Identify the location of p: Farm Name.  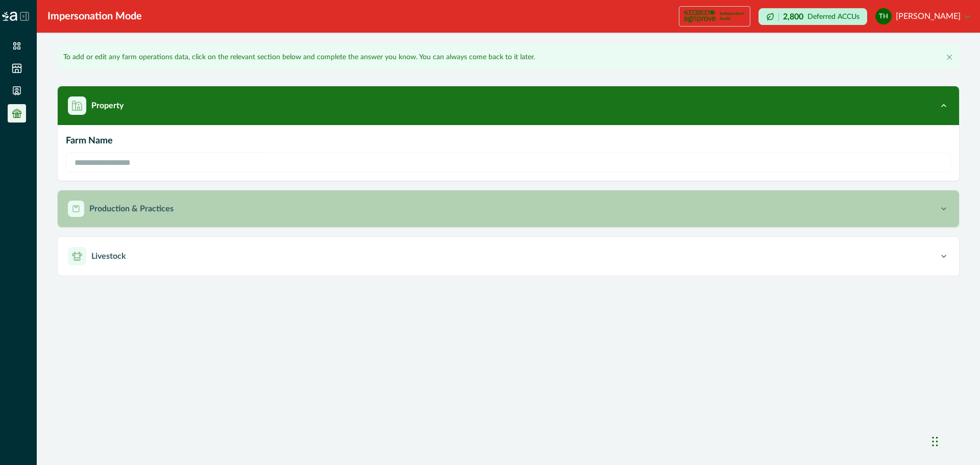
(509, 141).